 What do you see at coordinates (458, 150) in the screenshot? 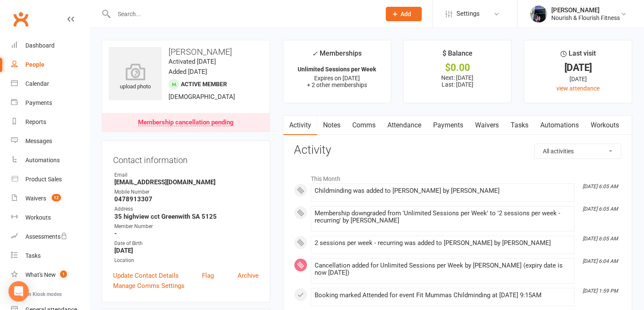
I see `h3: Activity` at bounding box center [458, 150].